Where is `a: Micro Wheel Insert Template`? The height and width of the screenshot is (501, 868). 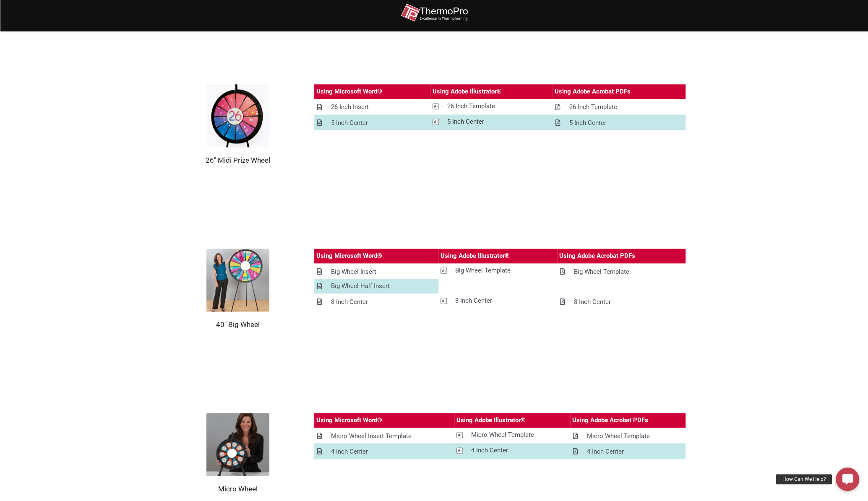 a: Micro Wheel Insert Template is located at coordinates (384, 436).